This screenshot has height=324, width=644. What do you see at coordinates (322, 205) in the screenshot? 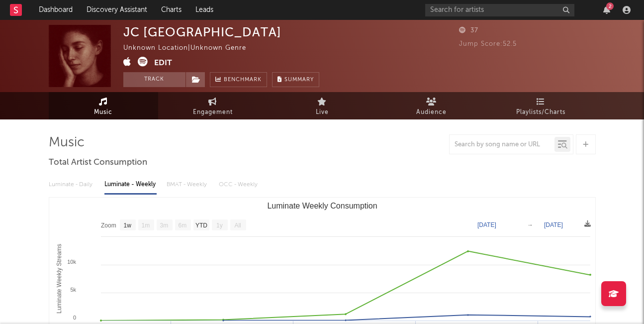
I see `text: Luminate Weekly Consumption` at bounding box center [322, 205].